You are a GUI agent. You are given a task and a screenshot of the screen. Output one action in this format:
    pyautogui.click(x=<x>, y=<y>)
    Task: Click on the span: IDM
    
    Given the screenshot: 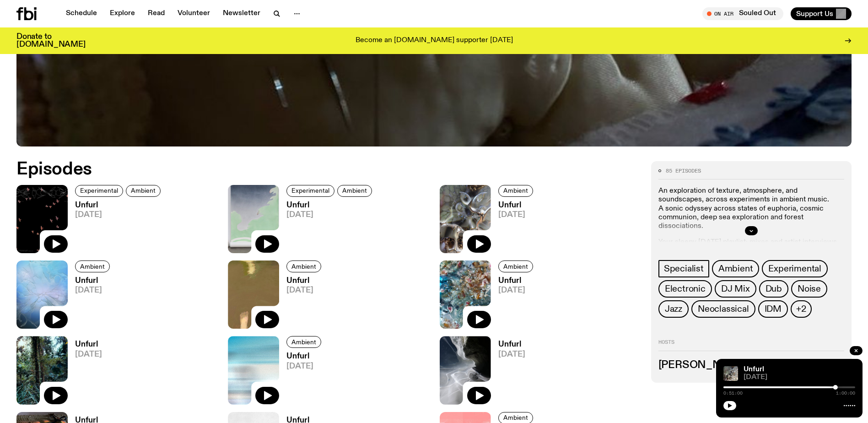 What is the action you would take?
    pyautogui.click(x=773, y=309)
    